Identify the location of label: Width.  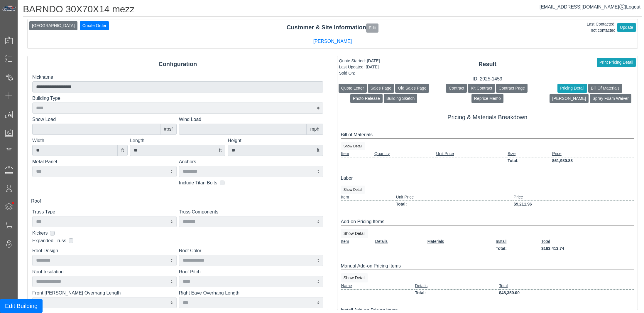
(80, 141).